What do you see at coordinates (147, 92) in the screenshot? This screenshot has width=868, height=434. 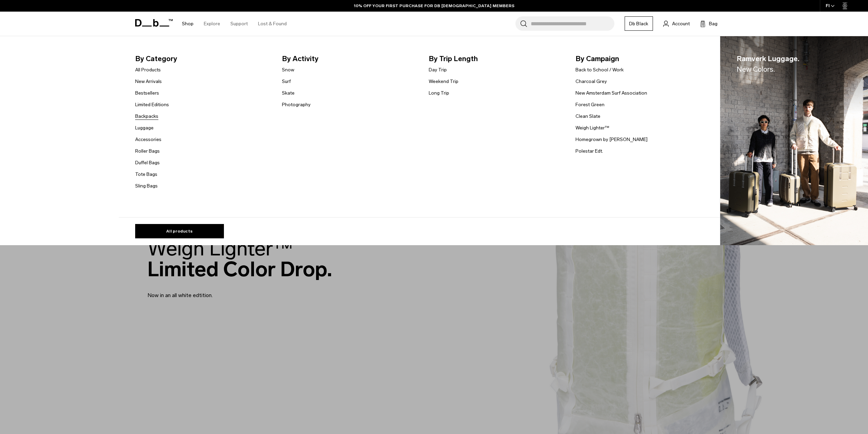 I see `a: Bestsellers` at bounding box center [147, 92].